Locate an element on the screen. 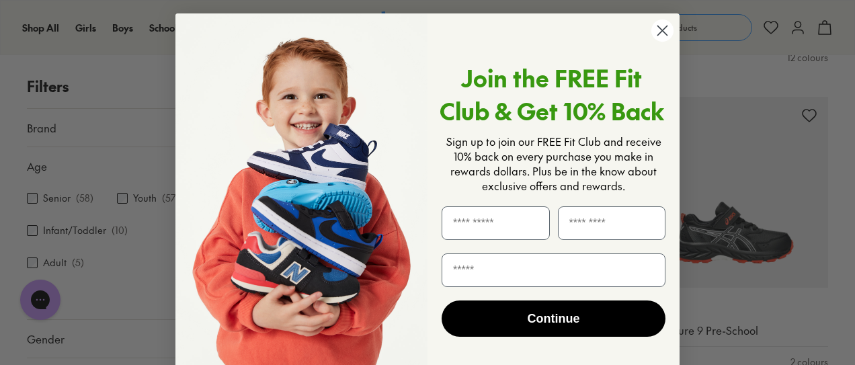  input: First Name is located at coordinates (496, 223).